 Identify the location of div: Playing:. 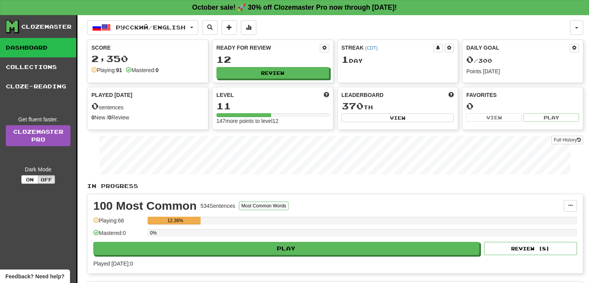
(106, 70).